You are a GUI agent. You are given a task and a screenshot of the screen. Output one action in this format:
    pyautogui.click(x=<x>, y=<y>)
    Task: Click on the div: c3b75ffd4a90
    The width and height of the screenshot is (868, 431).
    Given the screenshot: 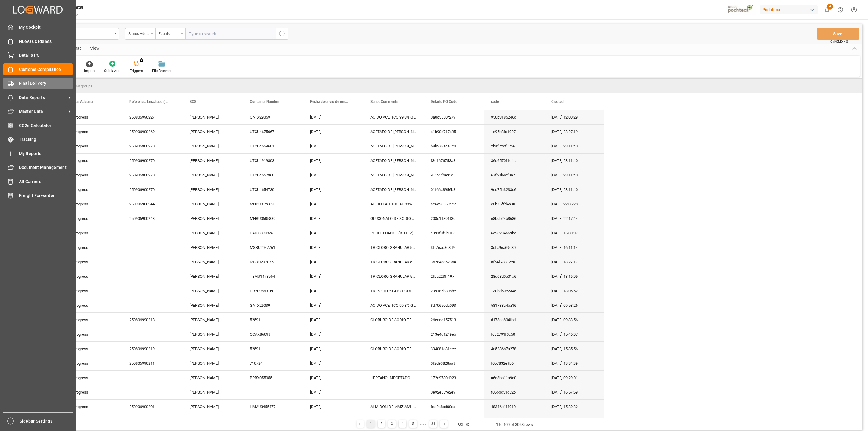 What is the action you would take?
    pyautogui.click(x=514, y=204)
    